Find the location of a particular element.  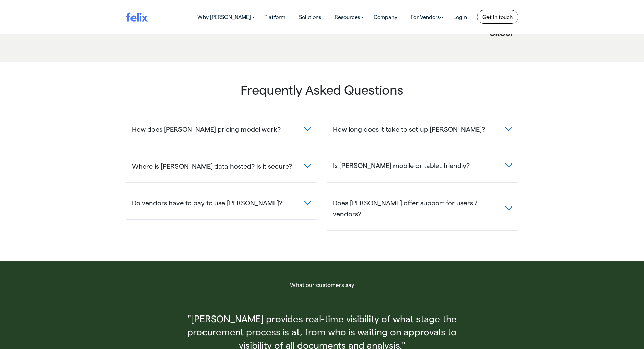

a: Resources is located at coordinates (349, 17).